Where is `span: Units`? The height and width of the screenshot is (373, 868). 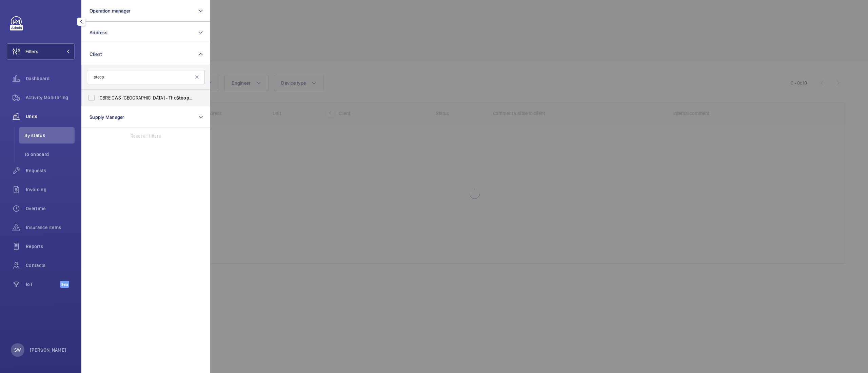 span: Units is located at coordinates (50, 116).